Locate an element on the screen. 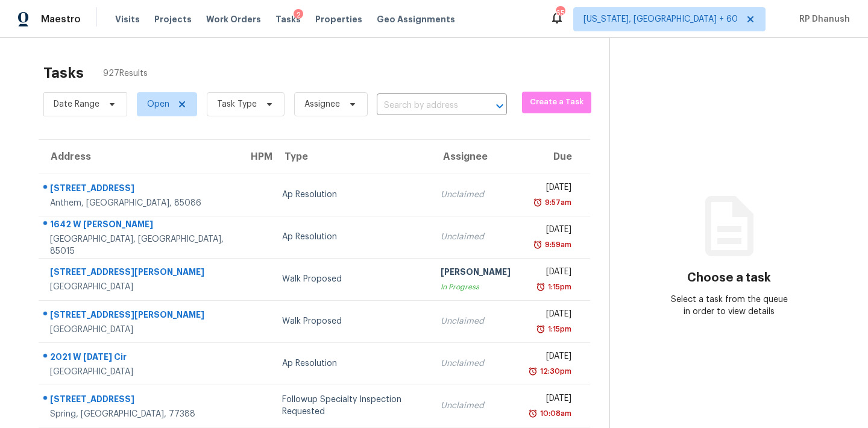 The height and width of the screenshot is (428, 868). button: Open is located at coordinates (500, 106).